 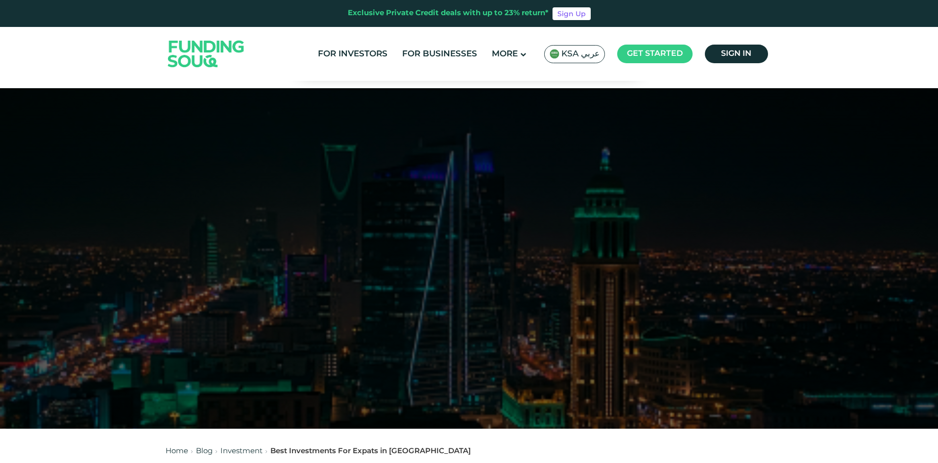 I want to click on a: For Investors, so click(x=353, y=54).